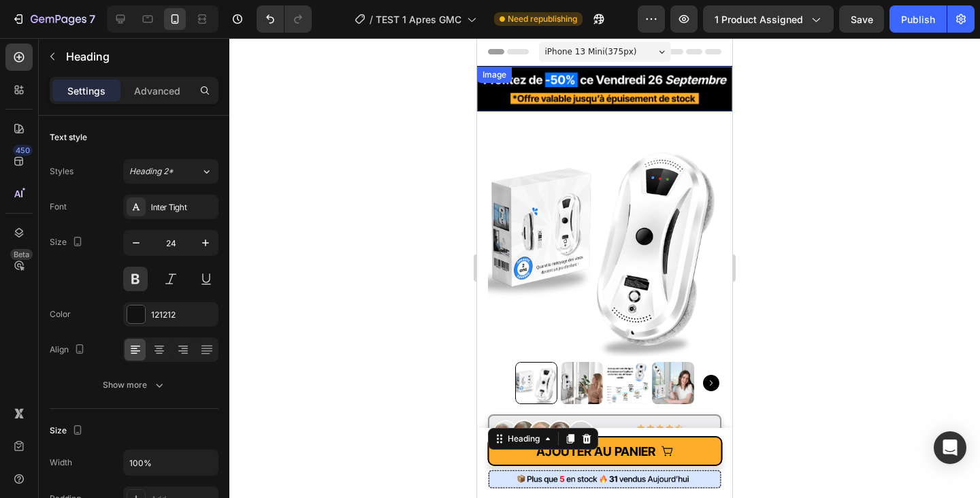  What do you see at coordinates (69, 350) in the screenshot?
I see `div: Align` at bounding box center [69, 350].